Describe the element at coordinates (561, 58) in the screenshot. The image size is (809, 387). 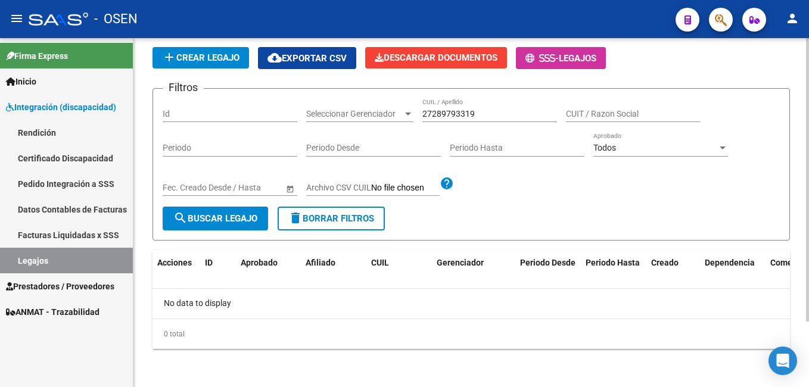
I see `button: -Legajos` at that location.